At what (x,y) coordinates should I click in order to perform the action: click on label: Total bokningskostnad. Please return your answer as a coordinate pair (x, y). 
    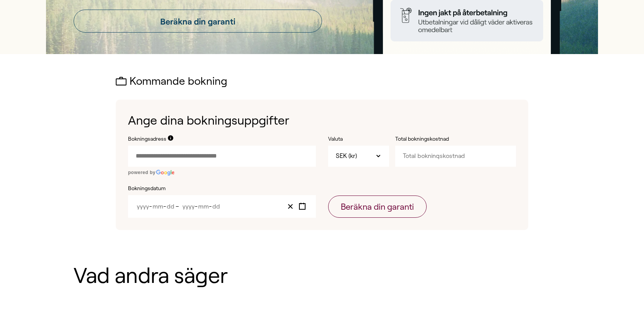
    Looking at the image, I should click on (433, 139).